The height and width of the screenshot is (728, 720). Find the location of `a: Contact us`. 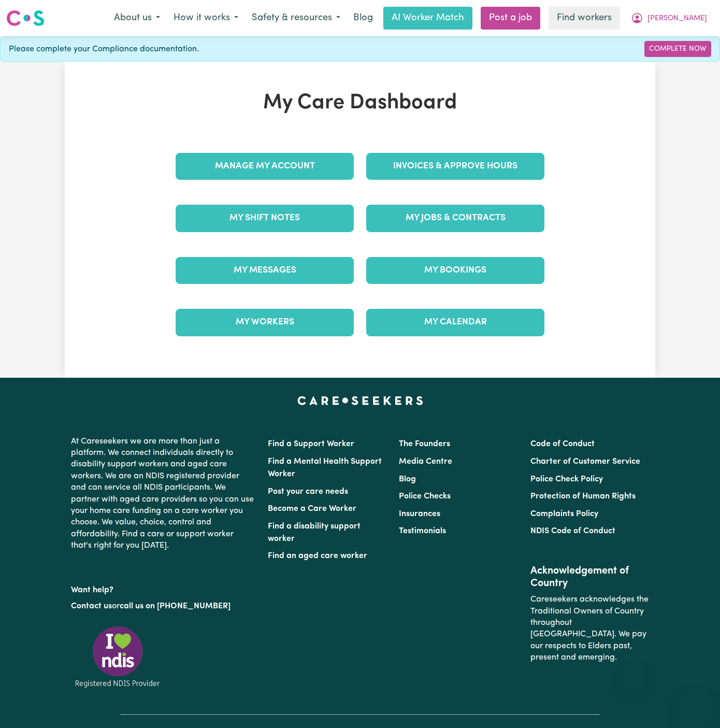

a: Contact us is located at coordinates (92, 606).